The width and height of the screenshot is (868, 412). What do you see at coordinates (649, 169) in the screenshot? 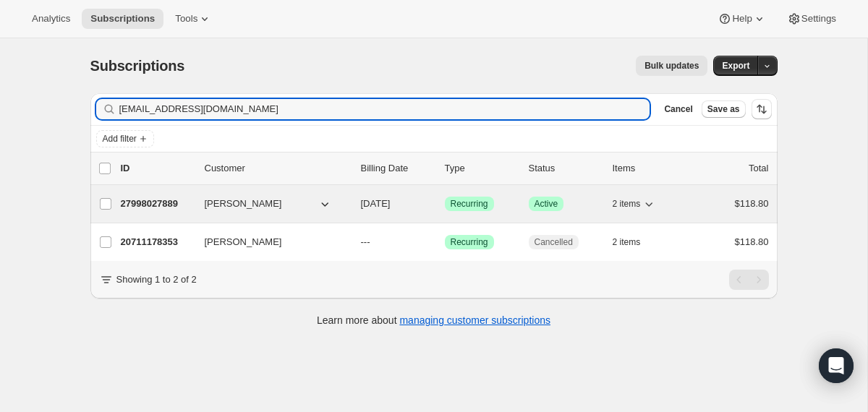
I see `div: Items` at bounding box center [649, 169].